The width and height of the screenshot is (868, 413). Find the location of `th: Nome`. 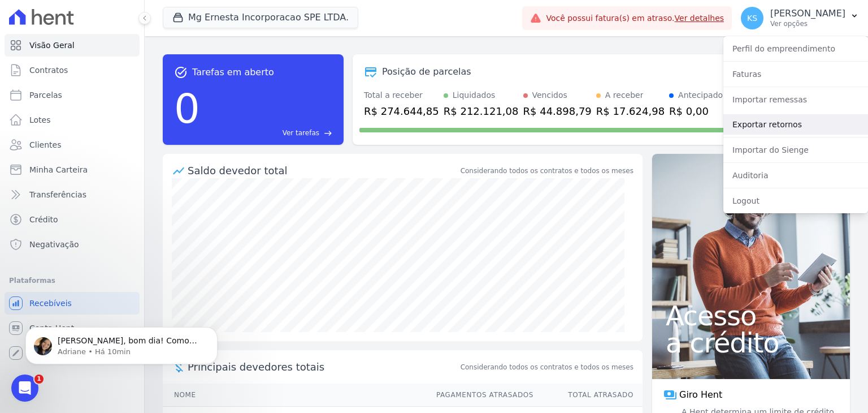

th: Nome is located at coordinates (294, 395).